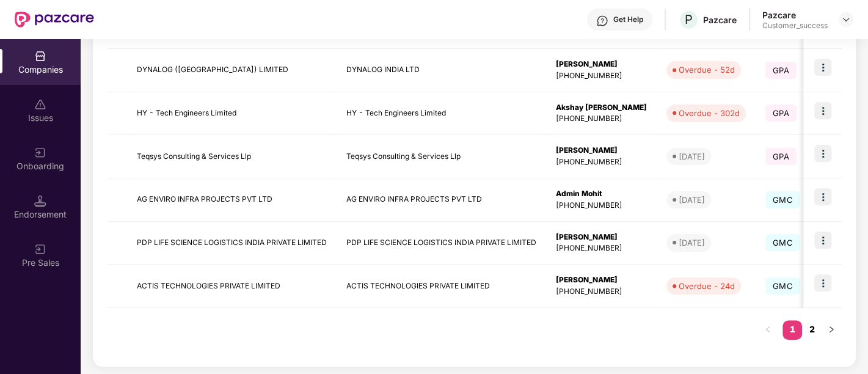 This screenshot has height=374, width=868. Describe the element at coordinates (812, 329) in the screenshot. I see `li: 2` at that location.